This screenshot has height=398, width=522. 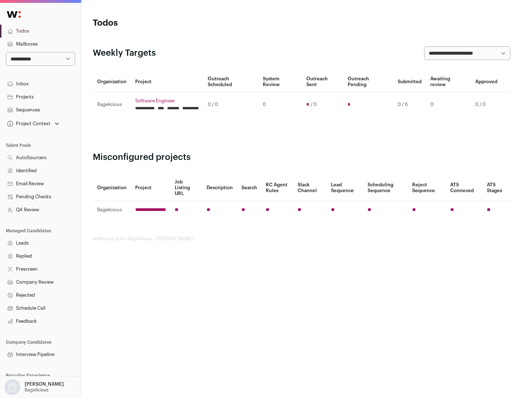 I want to click on th: Outreach Scheduled, so click(x=231, y=82).